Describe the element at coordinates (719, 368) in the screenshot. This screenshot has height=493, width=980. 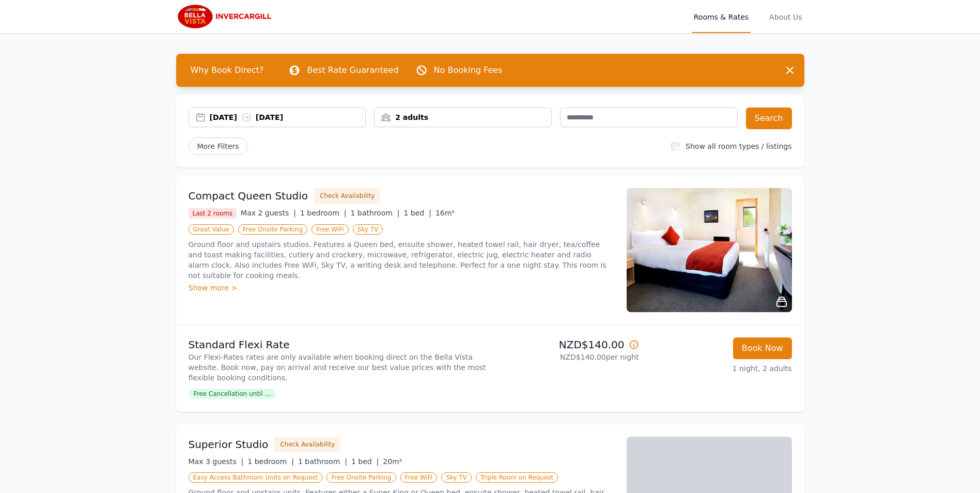
I see `p: 1 night, 2 adults` at that location.